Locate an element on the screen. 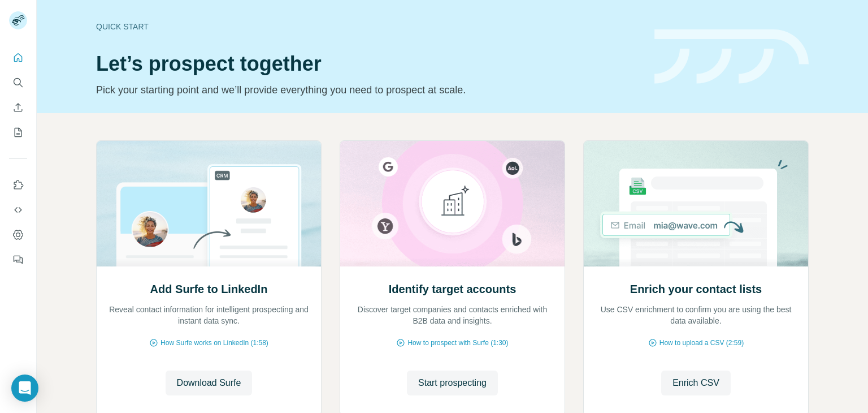 This screenshot has width=868, height=413. span: How to upload a CSV (2:59) is located at coordinates (701, 343).